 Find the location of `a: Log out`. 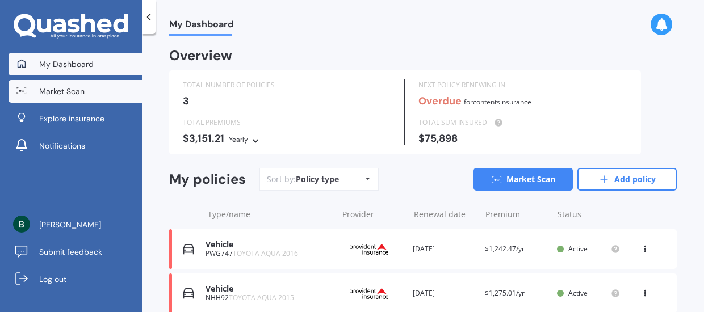

a: Log out is located at coordinates (75, 279).